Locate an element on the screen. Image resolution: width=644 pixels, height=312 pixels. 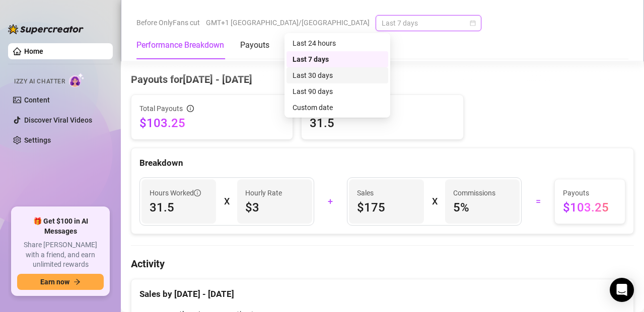
span: Hours Worked is located at coordinates (175, 193).